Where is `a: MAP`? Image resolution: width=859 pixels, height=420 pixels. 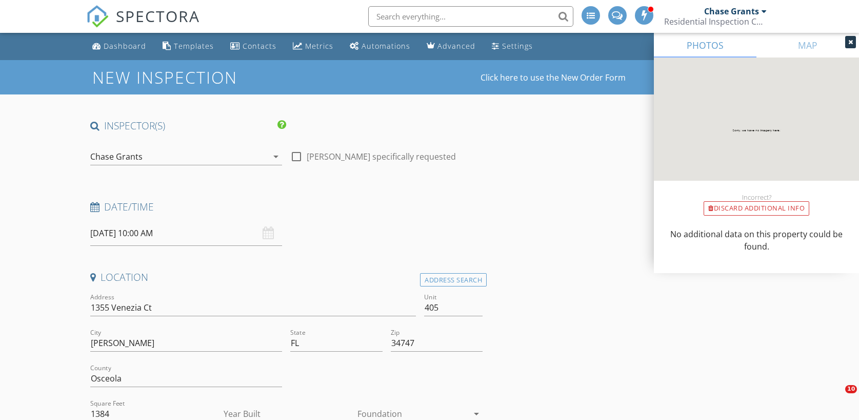 a: MAP is located at coordinates (808, 45).